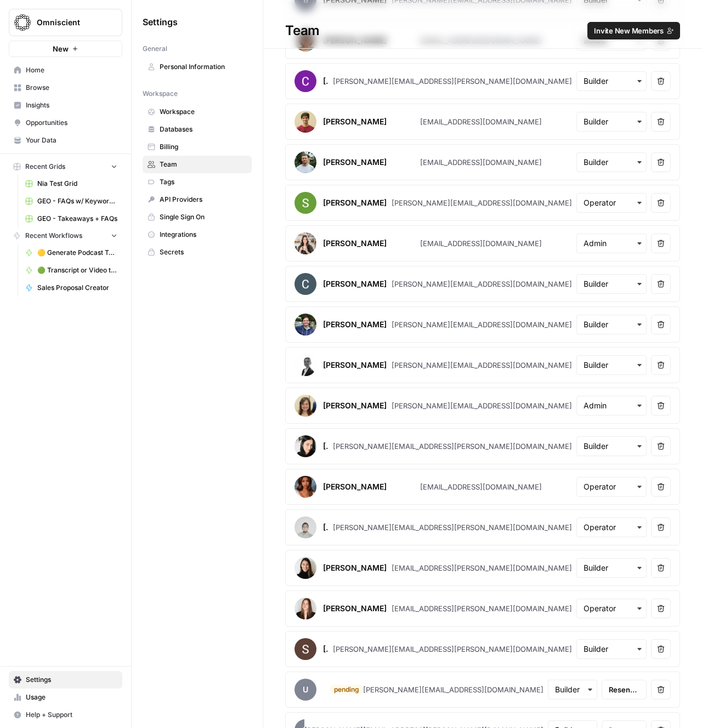 The height and width of the screenshot is (728, 702). I want to click on button: go back, so click(18, 15).